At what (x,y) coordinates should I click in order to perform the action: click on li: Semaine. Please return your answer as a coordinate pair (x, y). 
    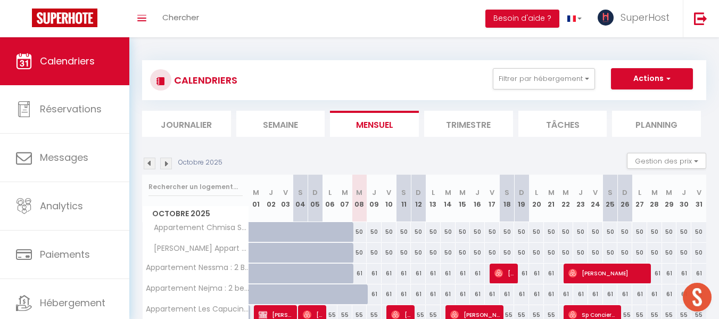
    Looking at the image, I should click on (280, 123).